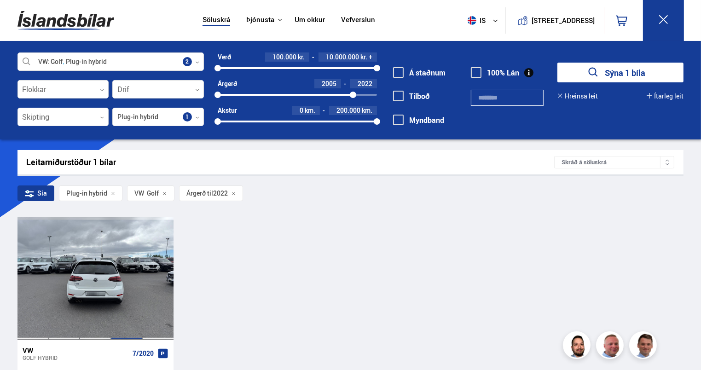  I want to click on span: Golf, so click(146, 193).